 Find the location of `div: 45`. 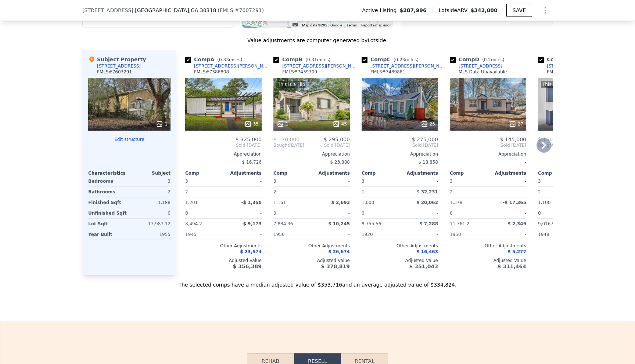

div: 45 is located at coordinates (339, 124).